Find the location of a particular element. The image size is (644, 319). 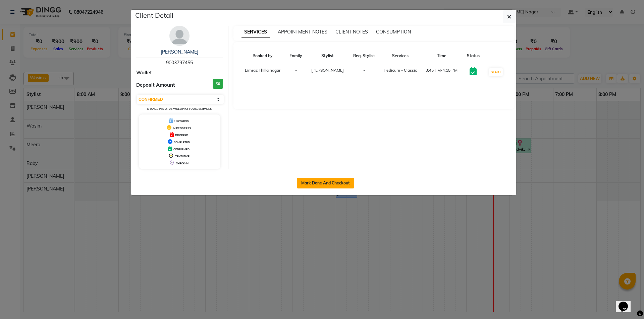

span: COMPLETED is located at coordinates (182, 142).